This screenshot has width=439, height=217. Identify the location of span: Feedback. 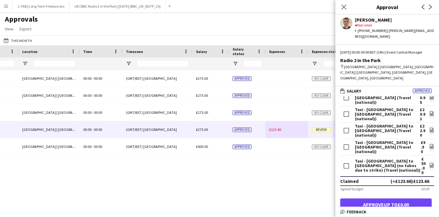
(356, 212).